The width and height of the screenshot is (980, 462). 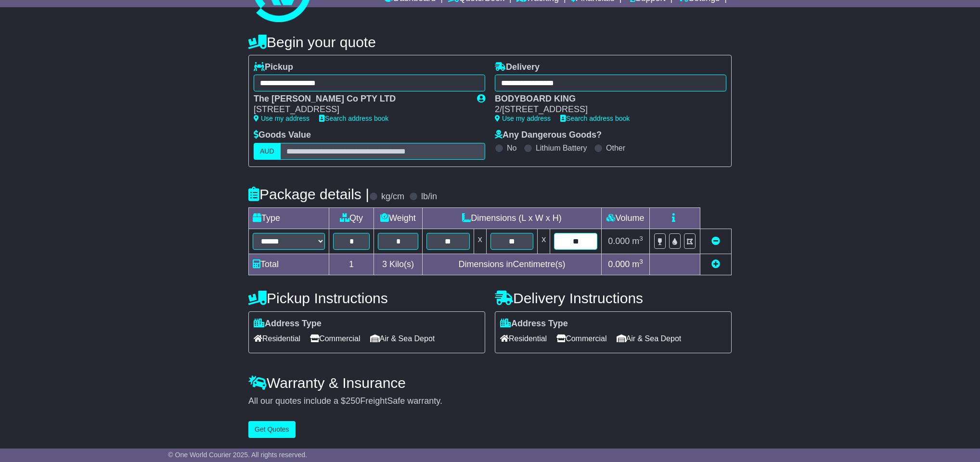 I want to click on label: AUD, so click(x=267, y=151).